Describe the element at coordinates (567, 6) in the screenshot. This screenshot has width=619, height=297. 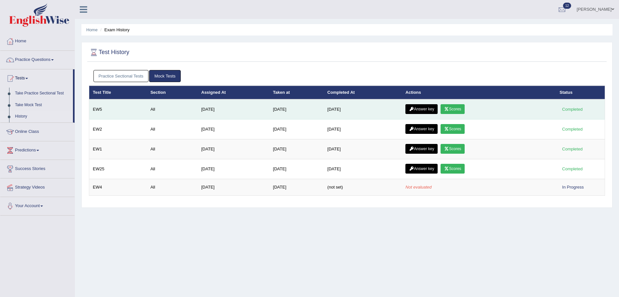
I see `span: 12` at that location.